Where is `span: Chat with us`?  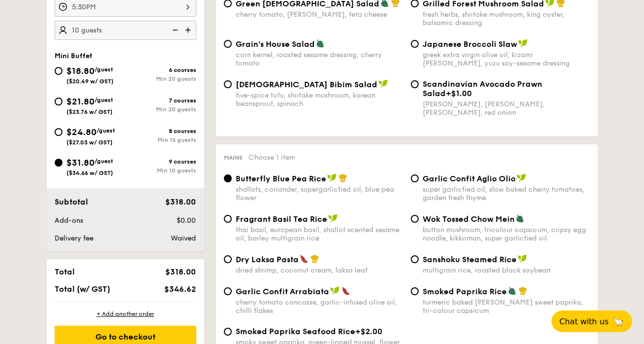
span: Chat with us is located at coordinates (583, 321).